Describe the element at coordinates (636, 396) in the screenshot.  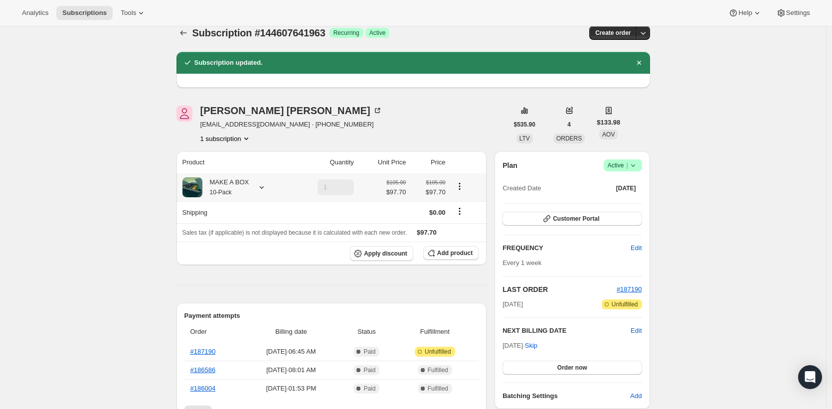
I see `span: Add` at that location.